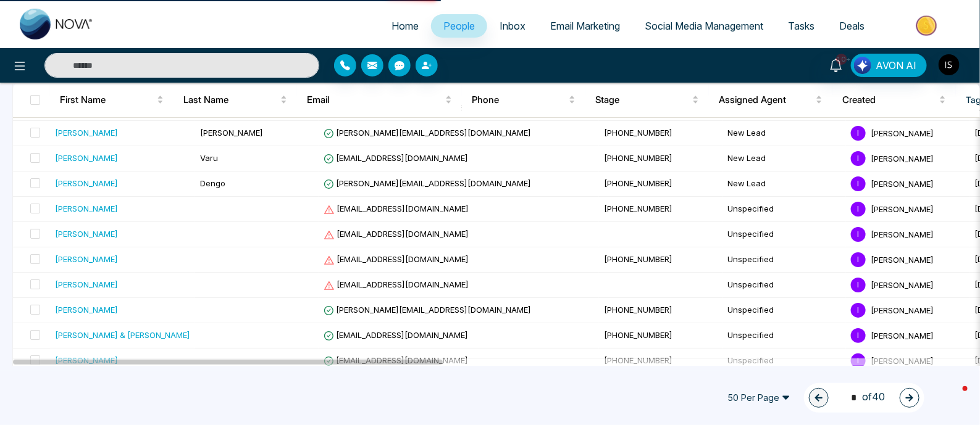 The image size is (980, 425). What do you see at coordinates (405, 26) in the screenshot?
I see `a: Home` at bounding box center [405, 26].